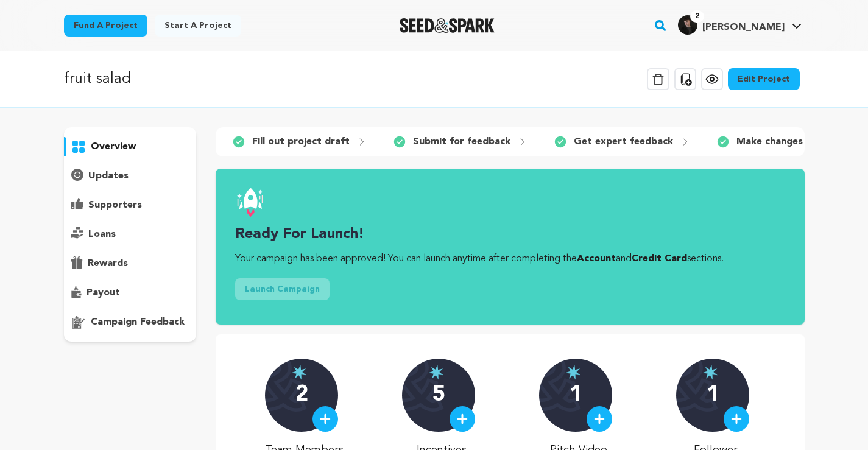  I want to click on button: rewards, so click(131, 263).